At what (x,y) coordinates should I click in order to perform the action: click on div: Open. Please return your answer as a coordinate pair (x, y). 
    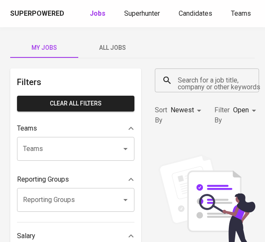
    Looking at the image, I should click on (246, 110).